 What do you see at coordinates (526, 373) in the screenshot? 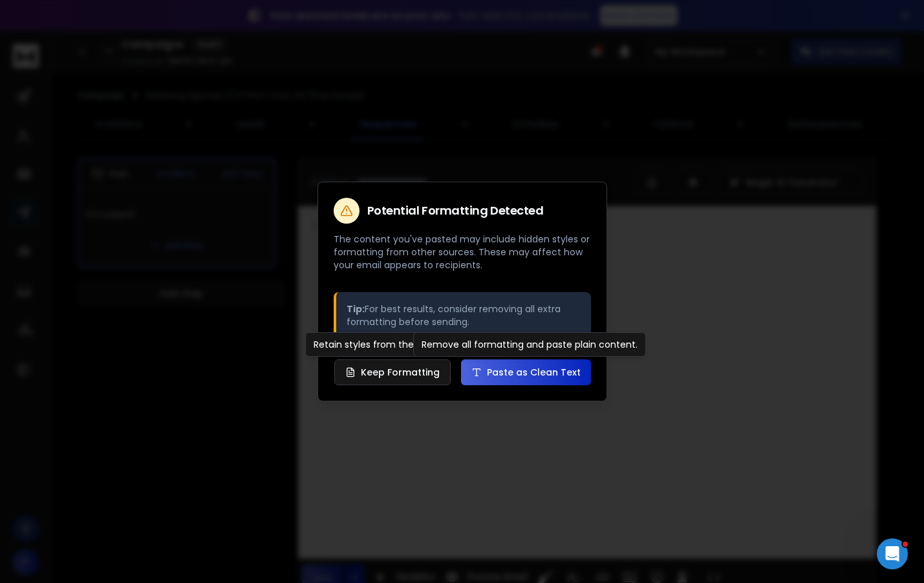
I see `button: Paste as Clean Text` at bounding box center [526, 373].